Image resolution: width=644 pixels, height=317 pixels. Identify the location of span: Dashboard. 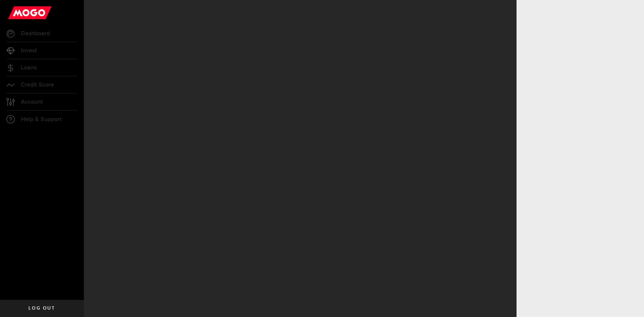
(35, 33).